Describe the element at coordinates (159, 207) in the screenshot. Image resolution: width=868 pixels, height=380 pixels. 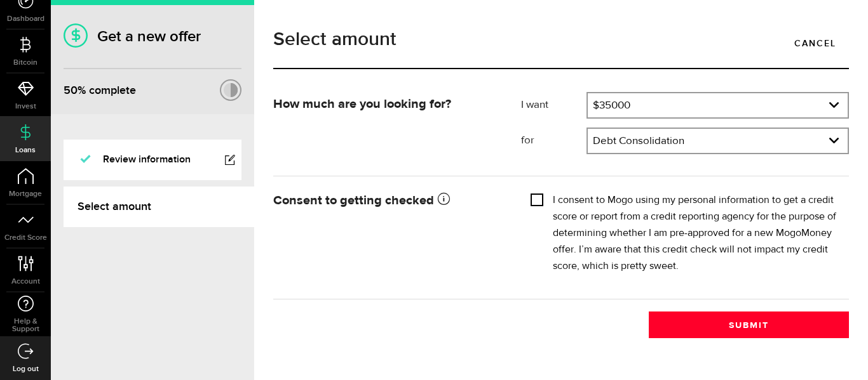
I see `a: Select amount` at that location.